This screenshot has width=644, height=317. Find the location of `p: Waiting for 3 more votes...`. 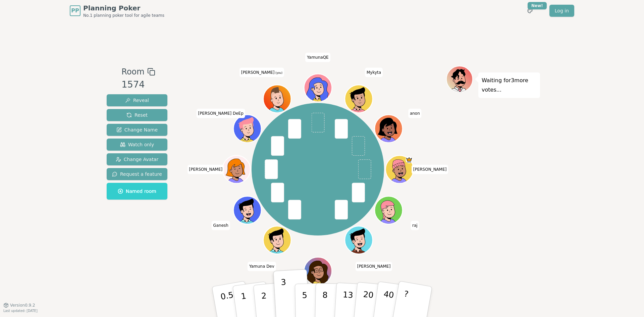

p: Waiting for 3 more votes... is located at coordinates (510, 85).